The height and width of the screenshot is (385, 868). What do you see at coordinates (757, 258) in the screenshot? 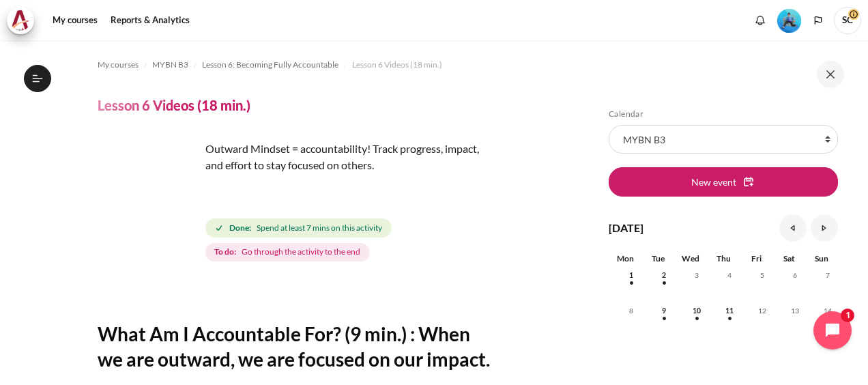
I see `span: Fri` at bounding box center [757, 258].